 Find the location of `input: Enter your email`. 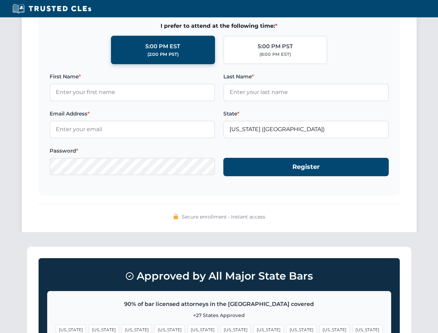

input: Enter your email is located at coordinates (132, 129).